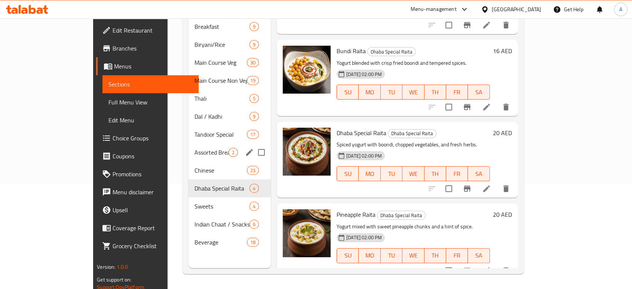  I want to click on a: Menus, so click(147, 66).